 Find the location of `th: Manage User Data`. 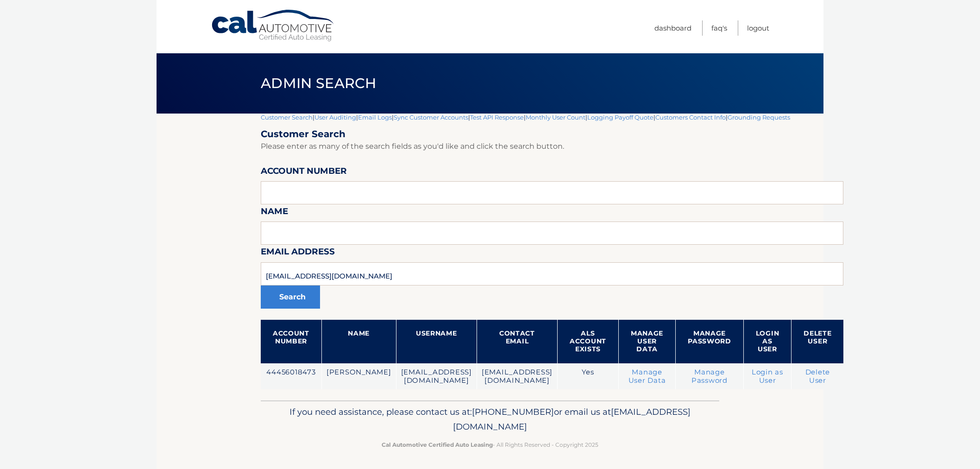

th: Manage User Data is located at coordinates (647, 342).